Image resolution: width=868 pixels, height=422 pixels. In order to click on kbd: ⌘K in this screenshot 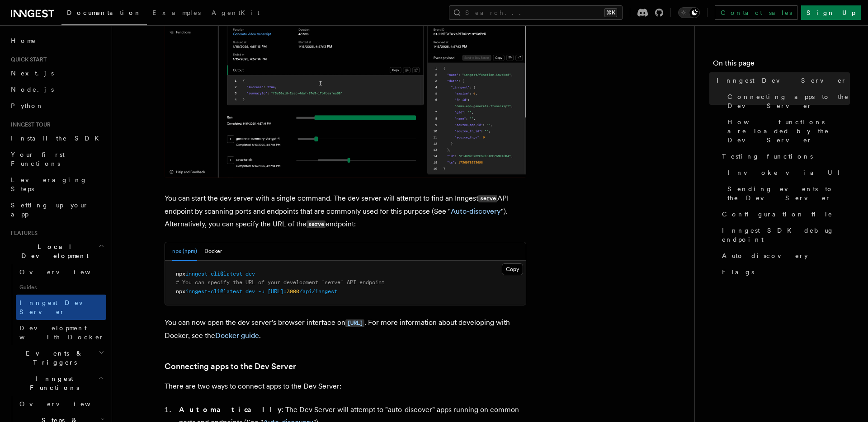, I will do `click(611, 13)`.